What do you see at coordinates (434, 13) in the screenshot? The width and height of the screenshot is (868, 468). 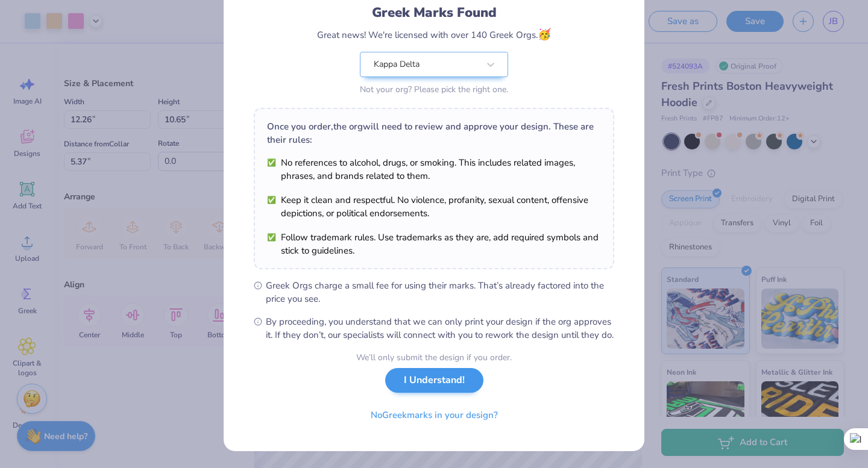 I see `div: Greek Marks Found` at bounding box center [434, 13].